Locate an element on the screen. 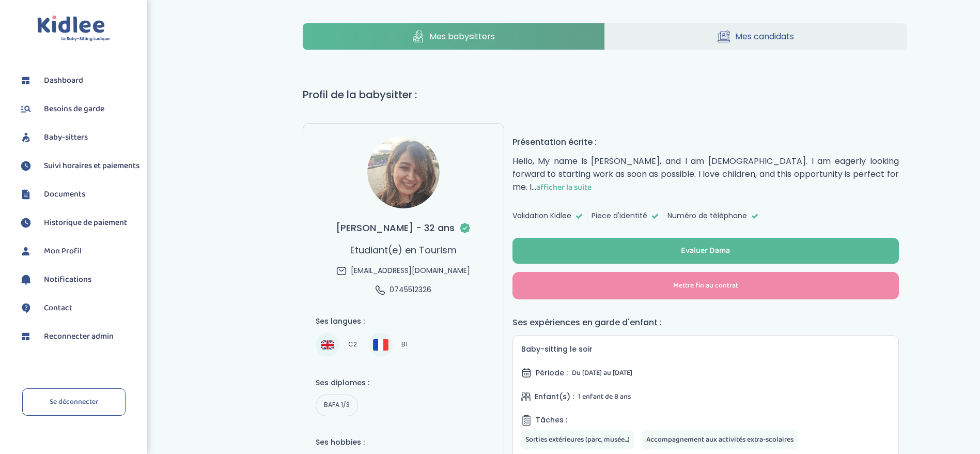 The height and width of the screenshot is (454, 980). a: Historique de paiement is located at coordinates (78, 223).